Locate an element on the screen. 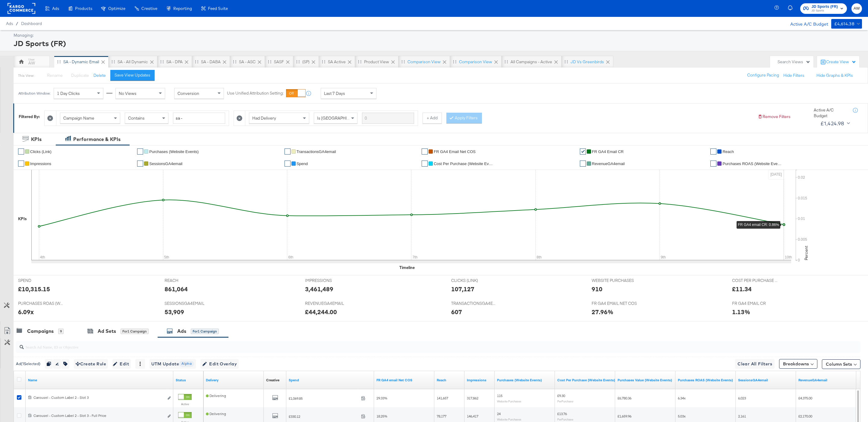  div: This View: is located at coordinates (26, 75).